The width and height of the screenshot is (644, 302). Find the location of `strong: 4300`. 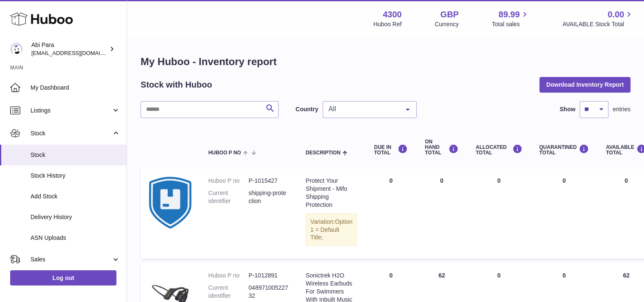

strong: 4300 is located at coordinates (392, 14).